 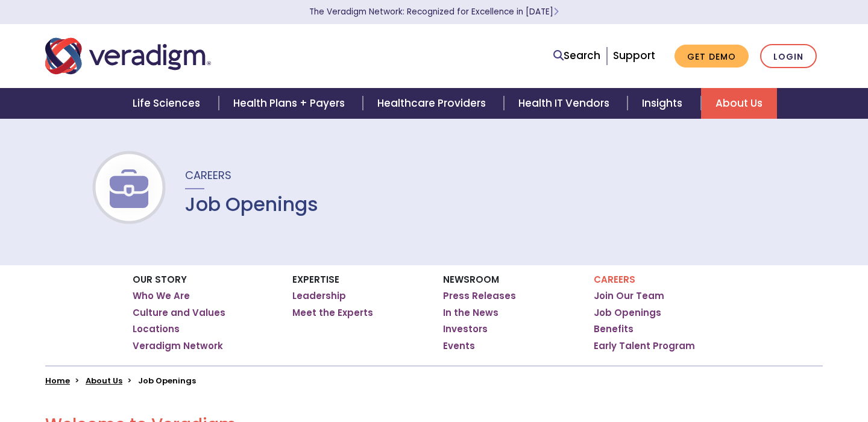 I want to click on a: Support, so click(x=635, y=56).